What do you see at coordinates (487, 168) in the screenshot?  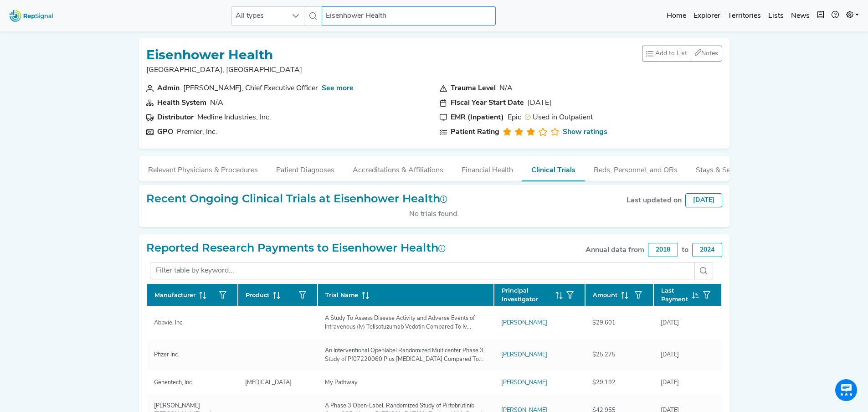 I see `button: Financial Health` at bounding box center [487, 168].